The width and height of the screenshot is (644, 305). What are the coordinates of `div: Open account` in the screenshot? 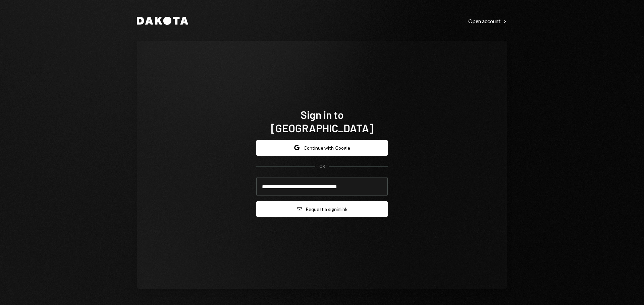 It's located at (488, 21).